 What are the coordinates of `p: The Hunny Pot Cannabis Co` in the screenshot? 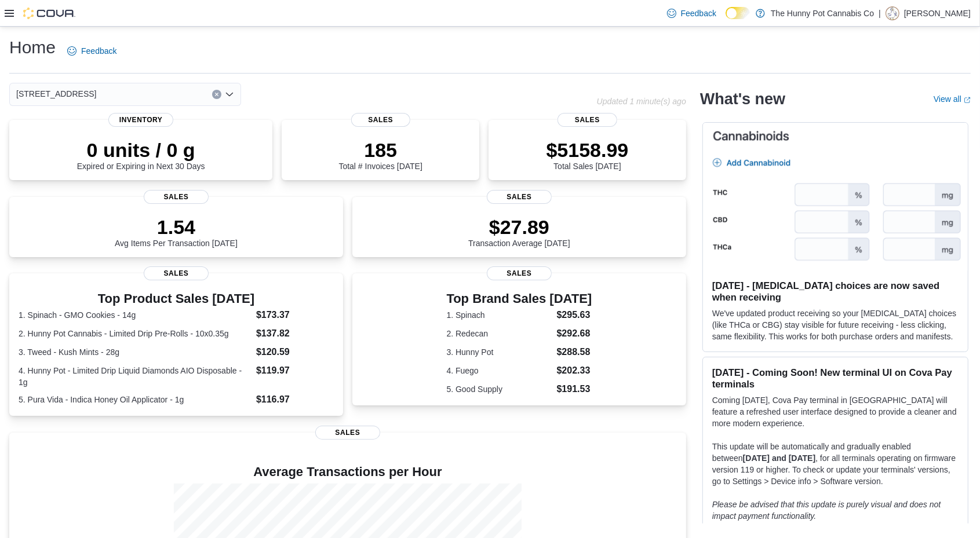 It's located at (822, 13).